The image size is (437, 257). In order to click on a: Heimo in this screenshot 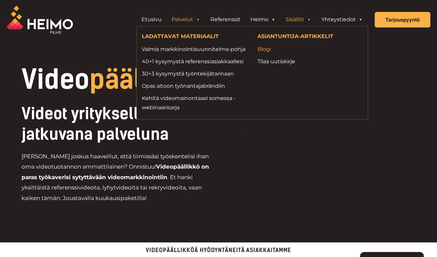, I will do `click(263, 20)`.